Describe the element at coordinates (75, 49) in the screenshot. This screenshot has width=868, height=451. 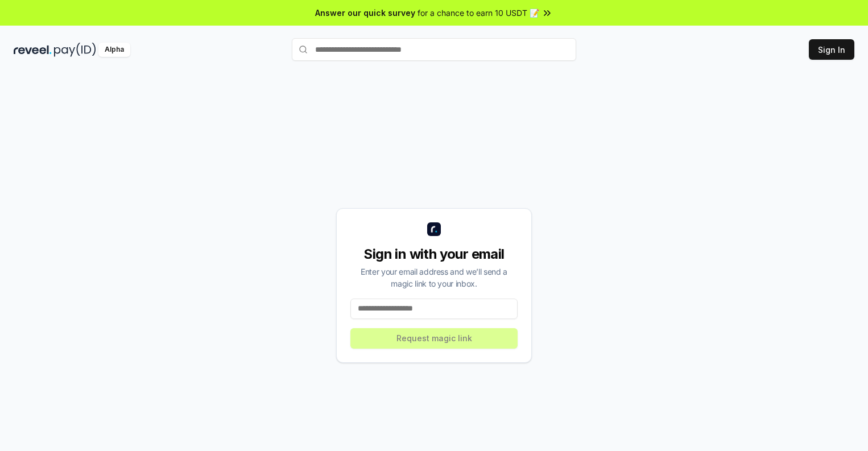
I see `img: pay_id` at that location.